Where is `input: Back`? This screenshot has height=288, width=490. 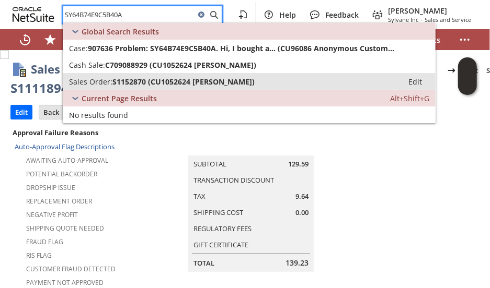
input: Back is located at coordinates (51, 112).